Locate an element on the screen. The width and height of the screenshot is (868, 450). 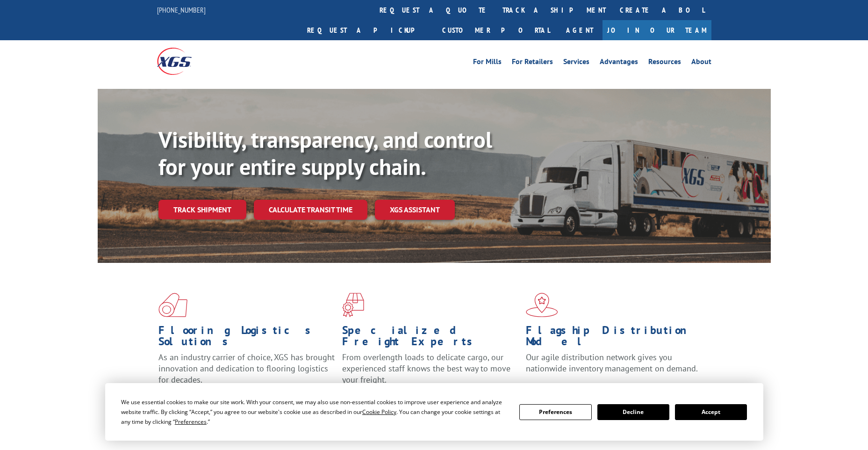
a: Services is located at coordinates (577, 63).